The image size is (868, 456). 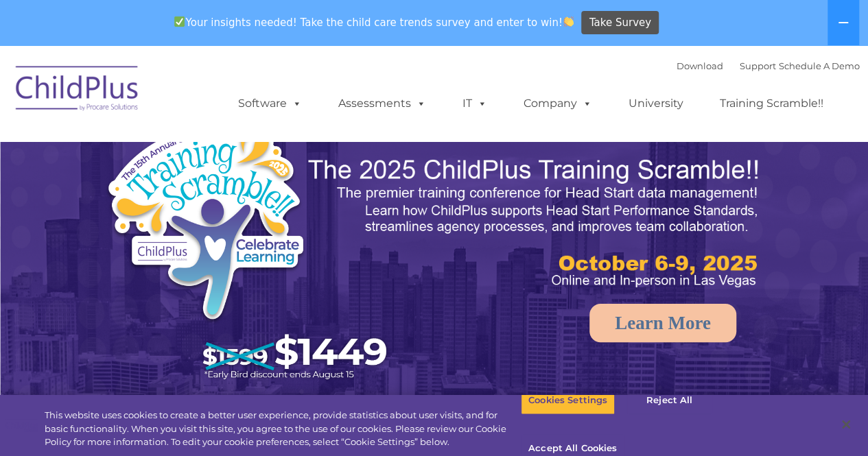 I want to click on a: Download, so click(x=700, y=66).